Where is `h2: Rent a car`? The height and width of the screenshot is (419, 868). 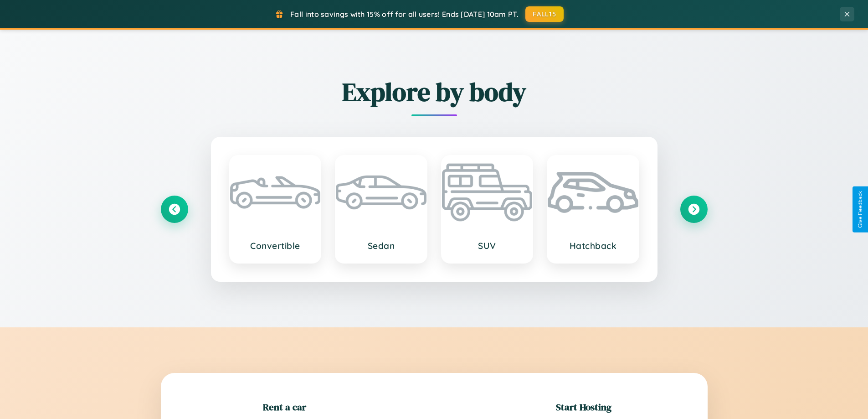 h2: Rent a car is located at coordinates (285, 406).